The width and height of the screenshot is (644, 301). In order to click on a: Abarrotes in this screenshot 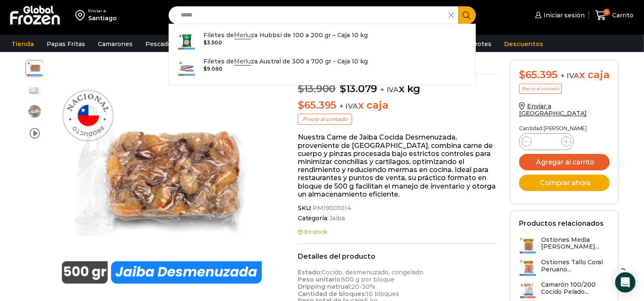, I will do `click(476, 44)`.